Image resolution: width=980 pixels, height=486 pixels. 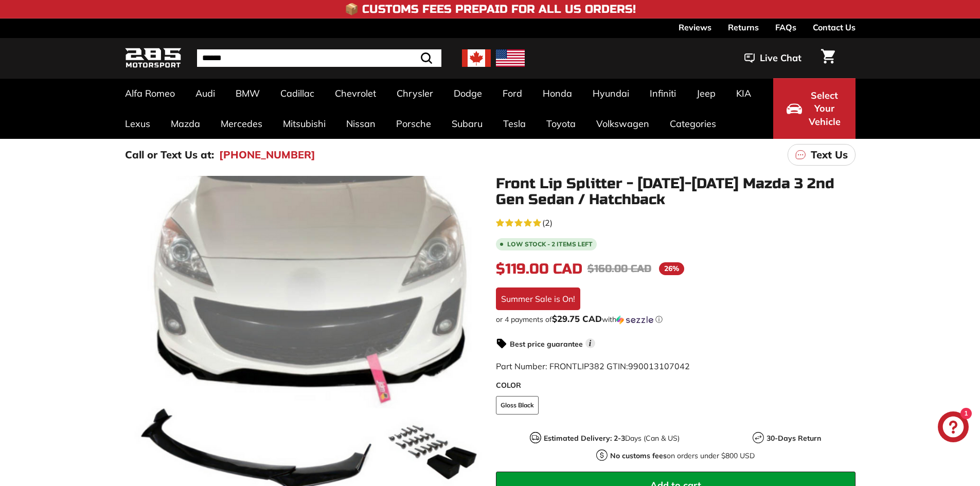 I want to click on strong: 30-Days Return, so click(x=794, y=438).